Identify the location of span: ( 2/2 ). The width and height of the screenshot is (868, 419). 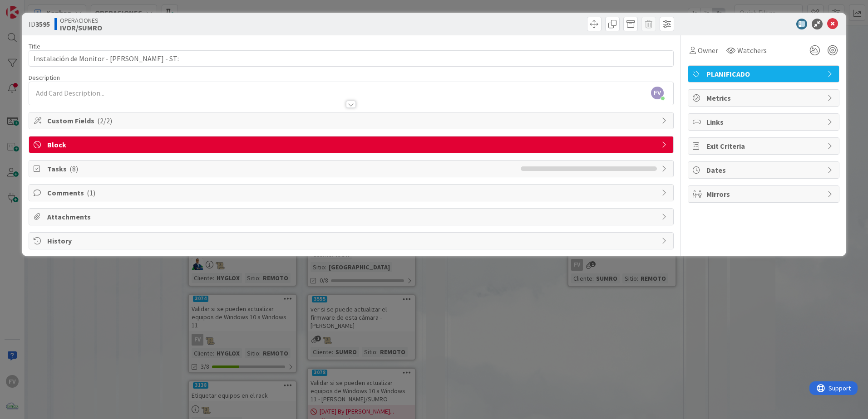
(105, 121).